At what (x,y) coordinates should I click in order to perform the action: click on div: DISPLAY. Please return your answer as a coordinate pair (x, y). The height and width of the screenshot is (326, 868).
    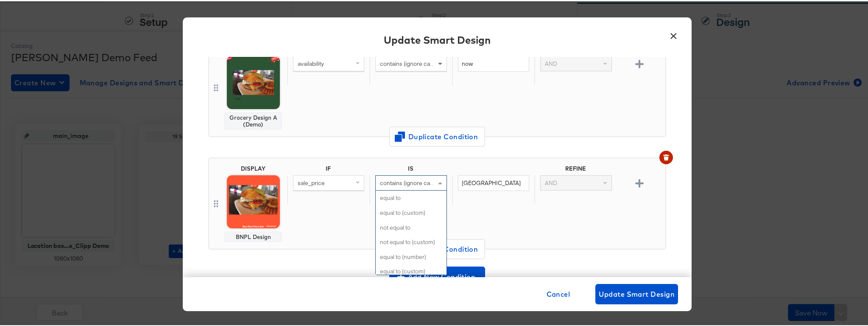
    Looking at the image, I should click on (253, 167).